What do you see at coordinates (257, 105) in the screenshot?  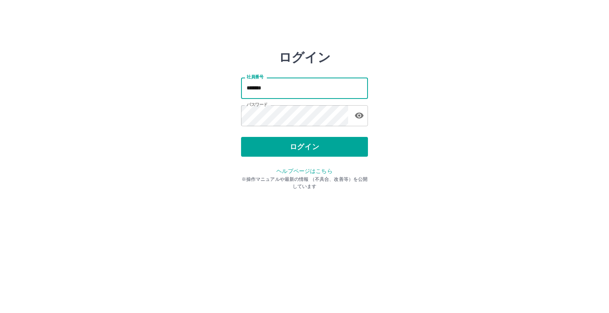 I see `label: パスワード` at bounding box center [257, 105].